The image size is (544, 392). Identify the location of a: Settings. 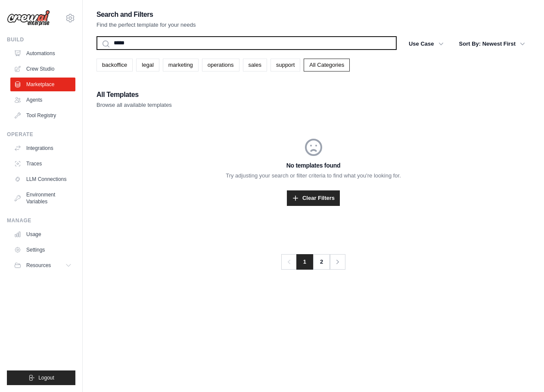
(43, 250).